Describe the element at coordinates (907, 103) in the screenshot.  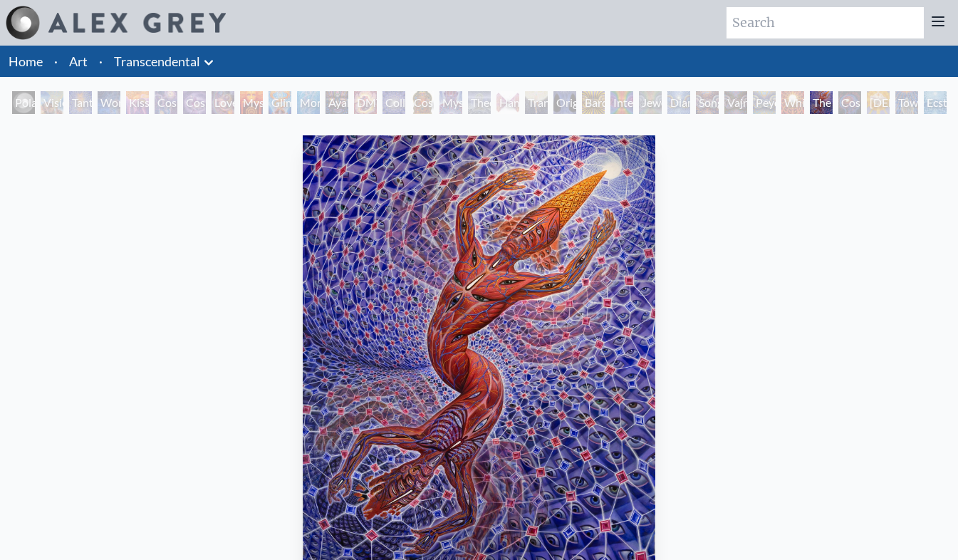
I see `div: Toward the One` at that location.